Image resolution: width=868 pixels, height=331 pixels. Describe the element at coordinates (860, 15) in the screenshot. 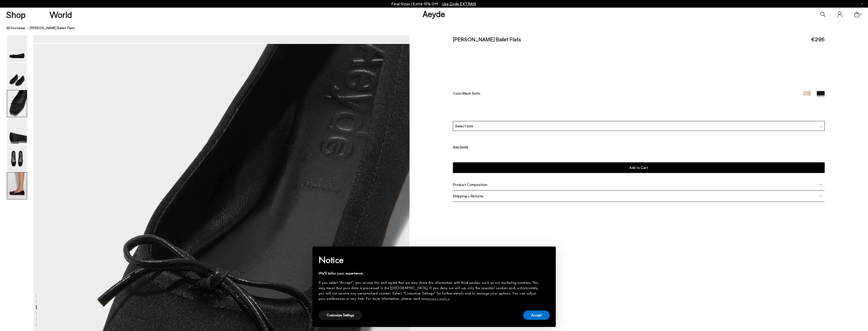

I see `span: 0` at that location.